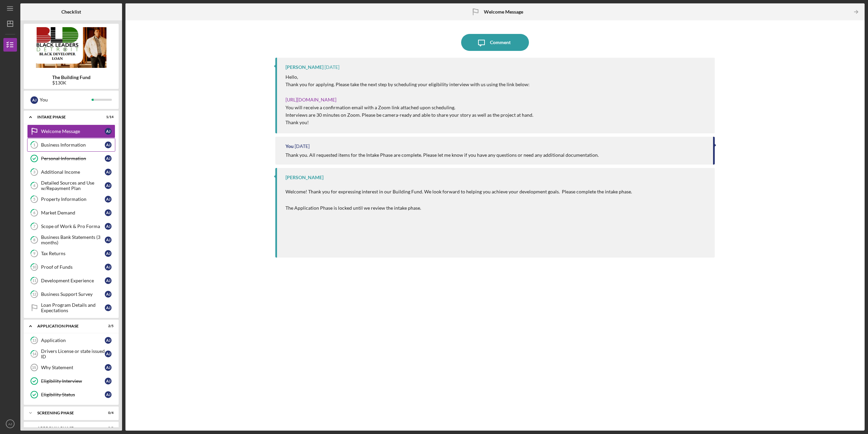 This screenshot has height=434, width=868. What do you see at coordinates (71, 12) in the screenshot?
I see `b: Checklist` at bounding box center [71, 12].